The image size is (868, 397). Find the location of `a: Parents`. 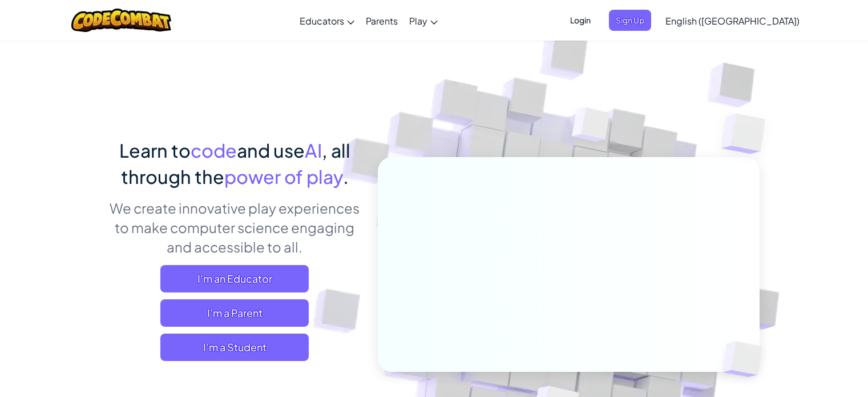

a: Parents is located at coordinates (382, 21).